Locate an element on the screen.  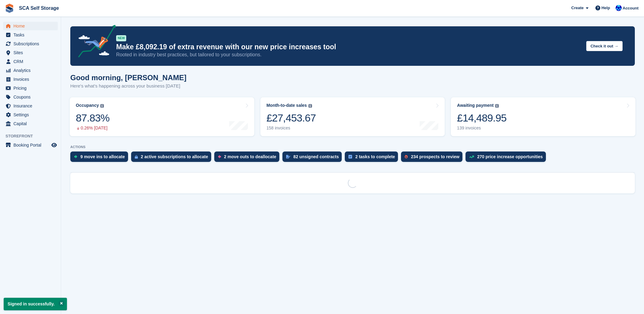
div: 158 invoices is located at coordinates (291, 128).